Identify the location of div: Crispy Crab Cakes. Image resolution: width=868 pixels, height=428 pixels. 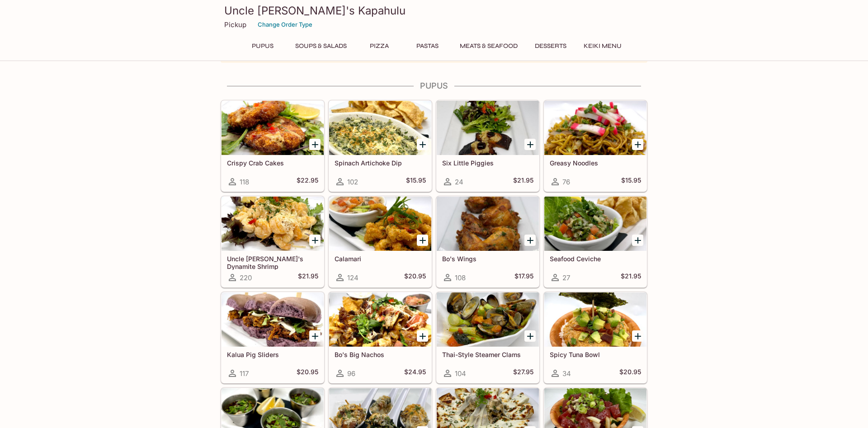
(272, 128).